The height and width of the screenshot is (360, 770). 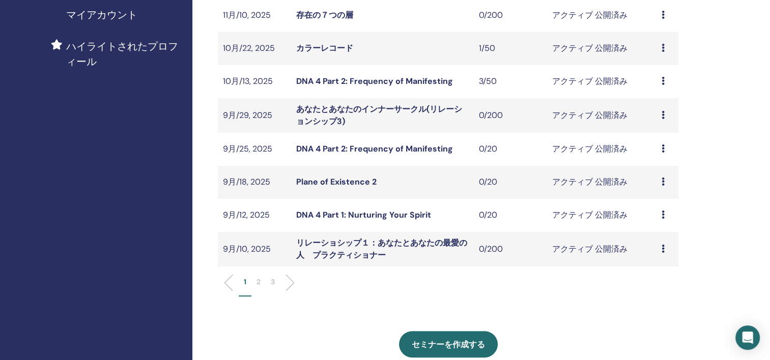 I want to click on a: リレーショシップ１：あなたとあなたの最愛の人 プラクティショナー, so click(x=382, y=249).